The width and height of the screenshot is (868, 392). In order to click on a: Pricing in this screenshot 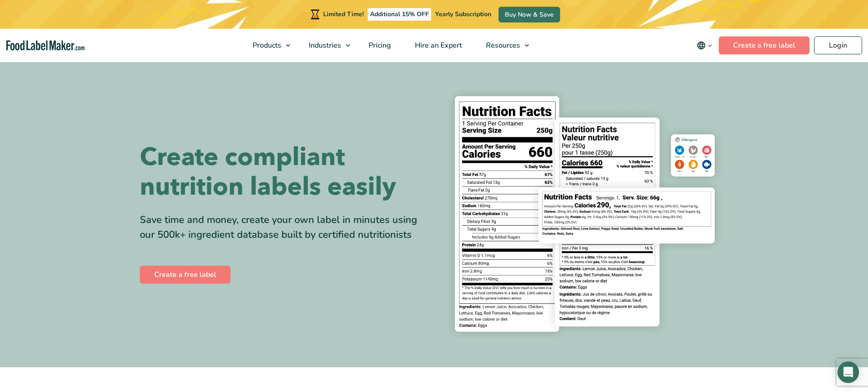, I will do `click(379, 45)`.